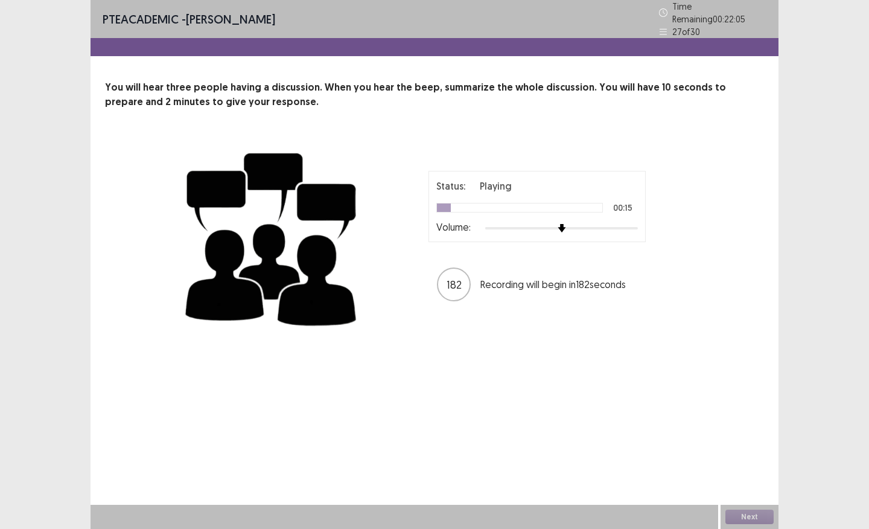 The height and width of the screenshot is (529, 869). Describe the element at coordinates (686, 31) in the screenshot. I see `p: 27 of 30` at that location.